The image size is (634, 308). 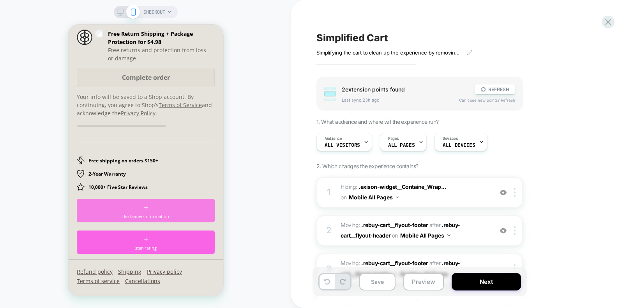 I want to click on span: ALL PAGES, so click(x=401, y=145).